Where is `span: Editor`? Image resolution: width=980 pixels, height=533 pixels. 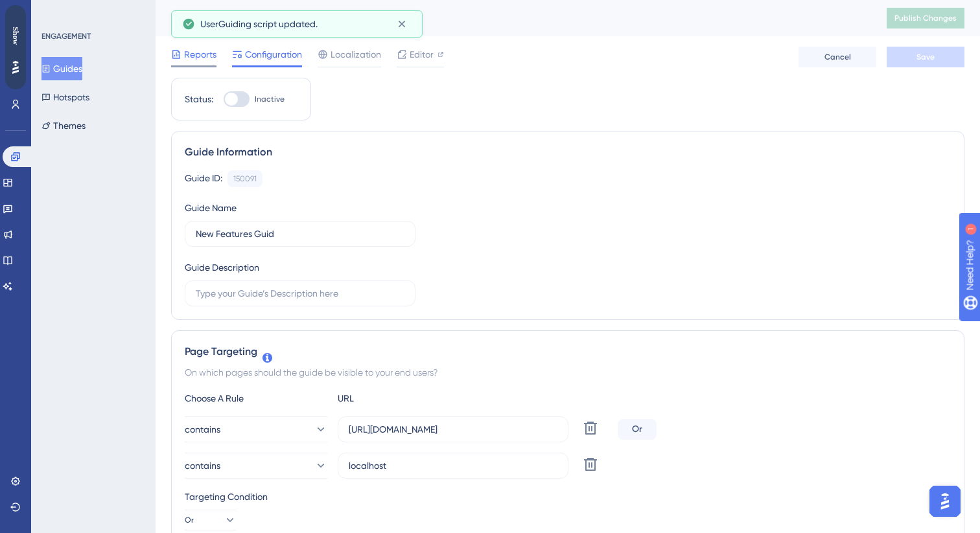 span: Editor is located at coordinates (421, 55).